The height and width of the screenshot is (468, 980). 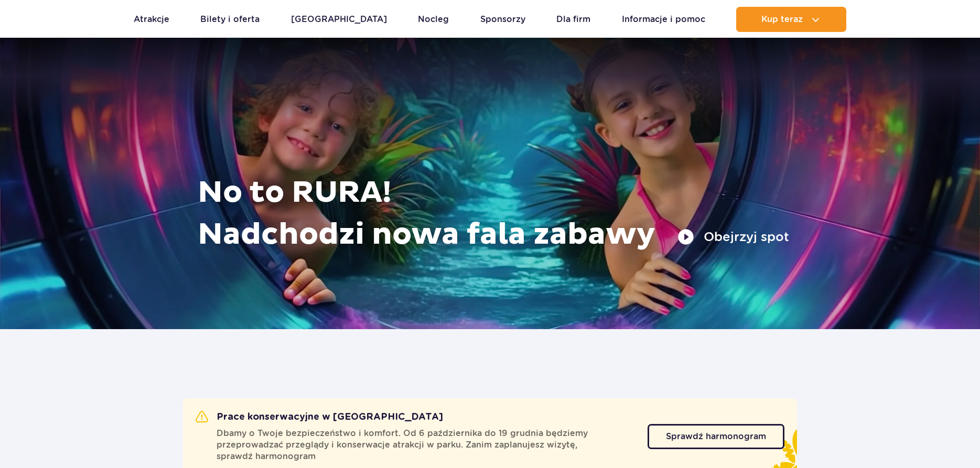 What do you see at coordinates (503, 19) in the screenshot?
I see `a: Sponsorzy` at bounding box center [503, 19].